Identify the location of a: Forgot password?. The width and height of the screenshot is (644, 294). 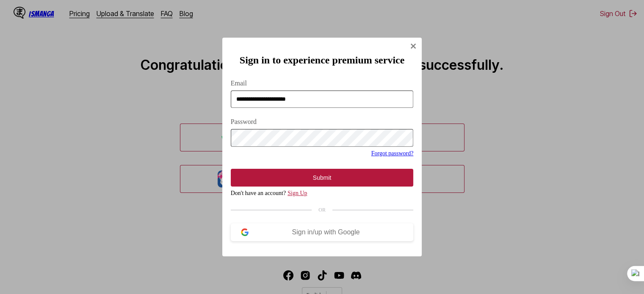
(392, 153).